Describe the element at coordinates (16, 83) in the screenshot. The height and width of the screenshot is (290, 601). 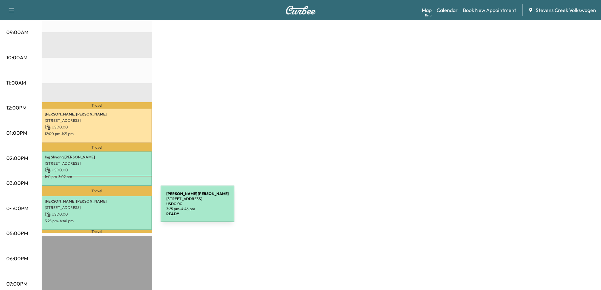
I see `p: 11:00AM` at that location.